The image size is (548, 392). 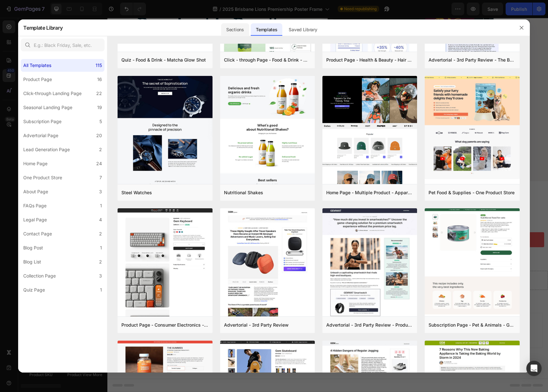 What do you see at coordinates (267, 317) in the screenshot?
I see `span: then drag & drop elements` at bounding box center [267, 317].